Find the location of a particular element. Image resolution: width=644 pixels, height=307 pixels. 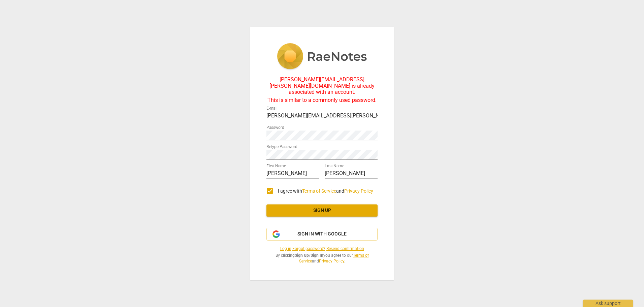

span: Sign in with Google is located at coordinates (322, 234).